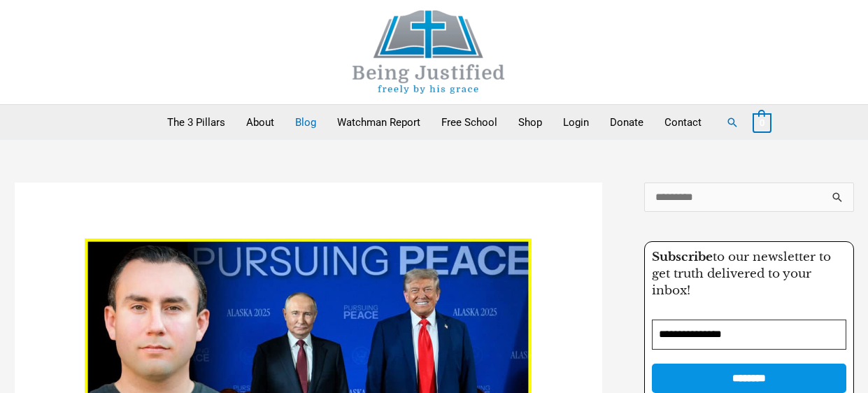 Image resolution: width=868 pixels, height=393 pixels. Describe the element at coordinates (761, 122) in the screenshot. I see `span: 0` at that location.